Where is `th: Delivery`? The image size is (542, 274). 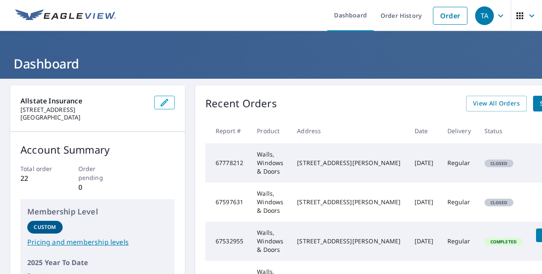 th: Delivery is located at coordinates (459, 131).